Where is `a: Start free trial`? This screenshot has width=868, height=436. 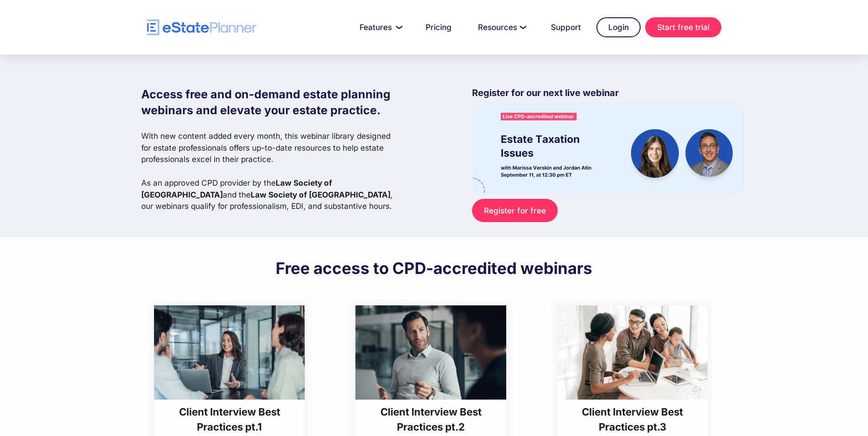 a: Start free trial is located at coordinates (683, 27).